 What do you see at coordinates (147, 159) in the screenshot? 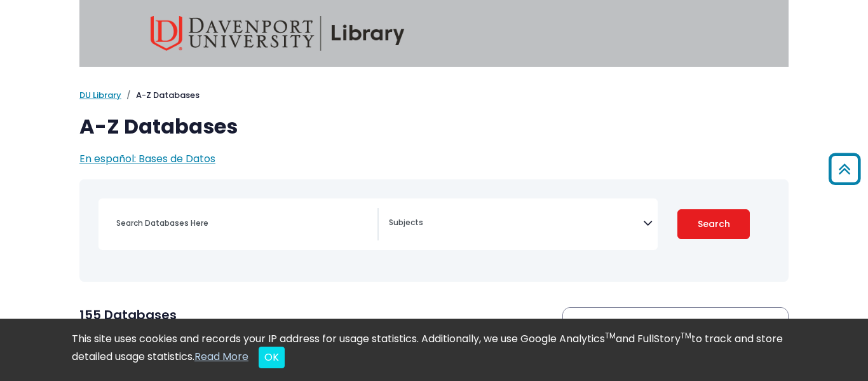
I see `a: En español: Bases de Datos` at bounding box center [147, 159].